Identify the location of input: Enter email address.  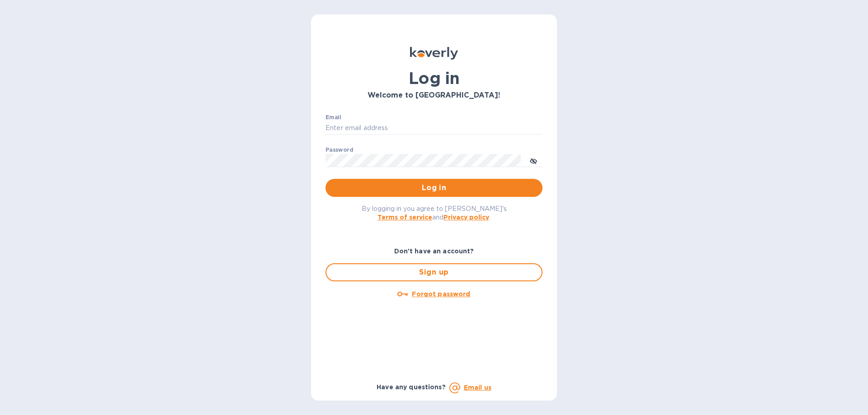
(434, 128).